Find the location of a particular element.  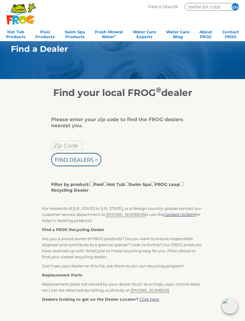

a: PoolProducts is located at coordinates (45, 34).